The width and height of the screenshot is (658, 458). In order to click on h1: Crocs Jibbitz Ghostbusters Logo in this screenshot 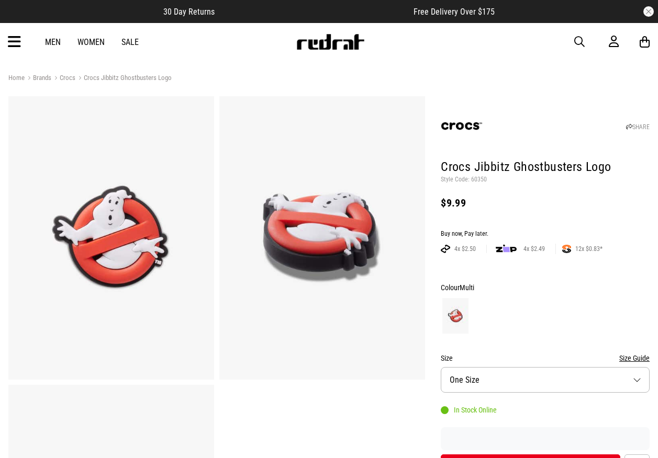, I will do `click(545, 167)`.